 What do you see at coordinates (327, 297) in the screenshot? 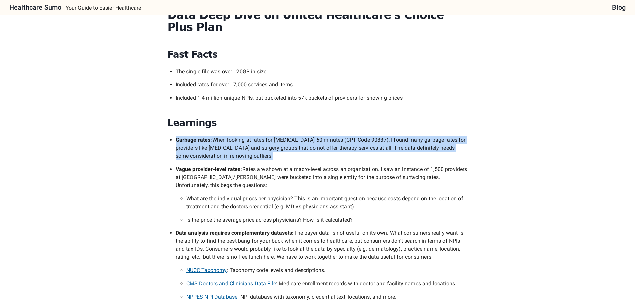
I see `li: : NPI database with taxonomy, credential text, locations, and more.` at bounding box center [327, 297].